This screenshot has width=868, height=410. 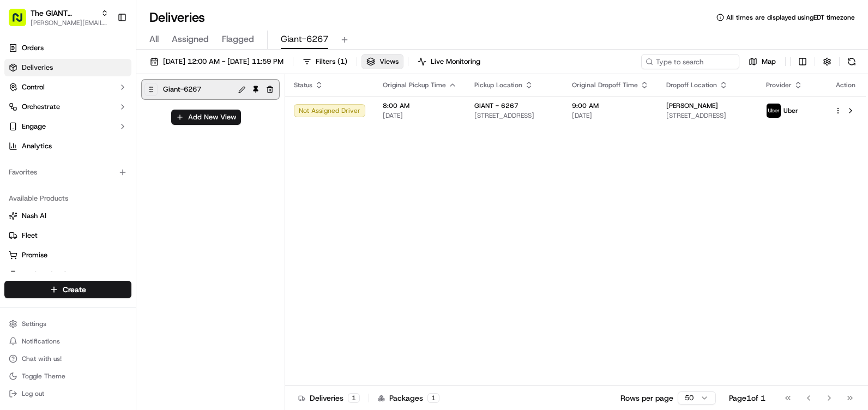 I want to click on a: 📗Knowledge Base, so click(x=47, y=163).